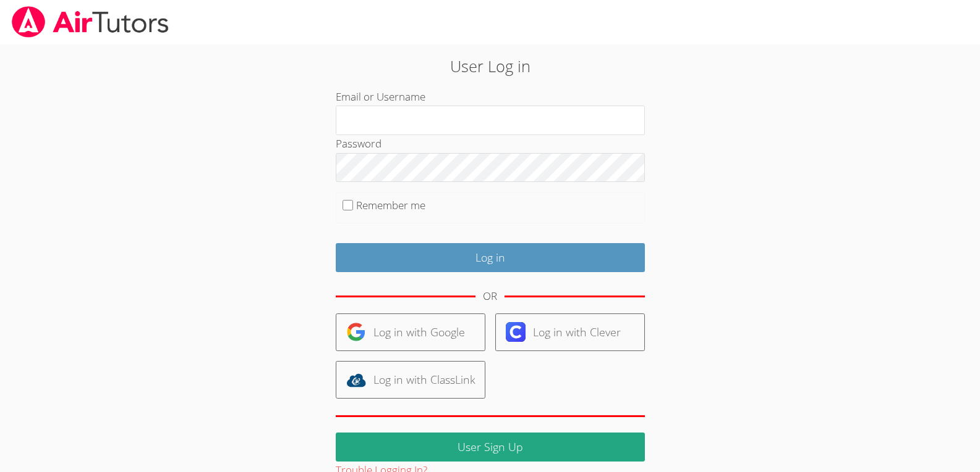 This screenshot has width=980, height=472. Describe the element at coordinates (358, 143) in the screenshot. I see `label: Password` at that location.